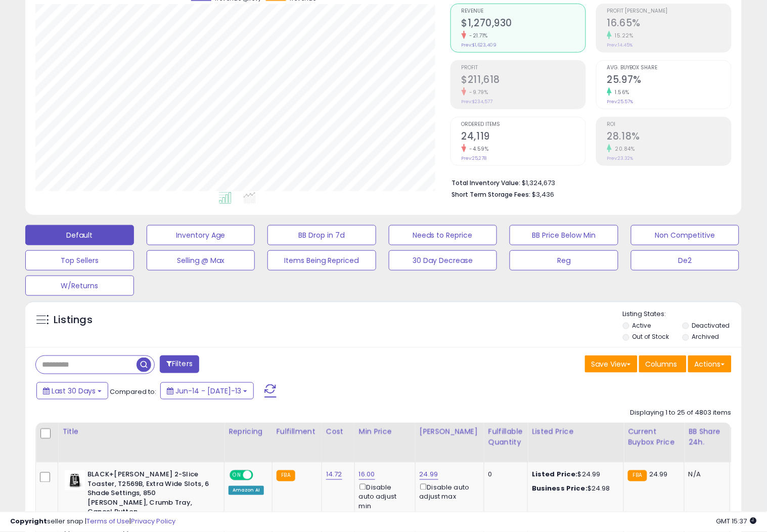 The height and width of the screenshot is (532, 767). What do you see at coordinates (79, 235) in the screenshot?
I see `button: Default` at bounding box center [79, 235].